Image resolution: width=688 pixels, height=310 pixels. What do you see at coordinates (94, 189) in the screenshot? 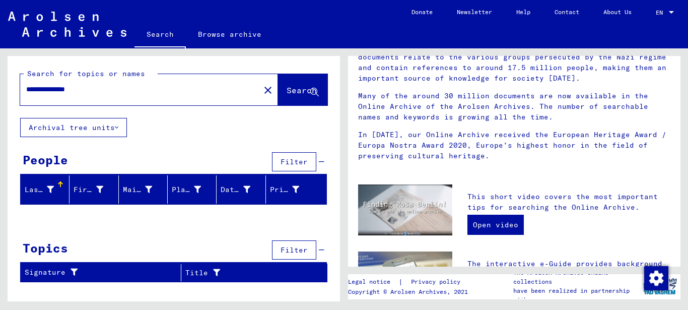
I see `mat-header-cell: First Name` at bounding box center [94, 189].